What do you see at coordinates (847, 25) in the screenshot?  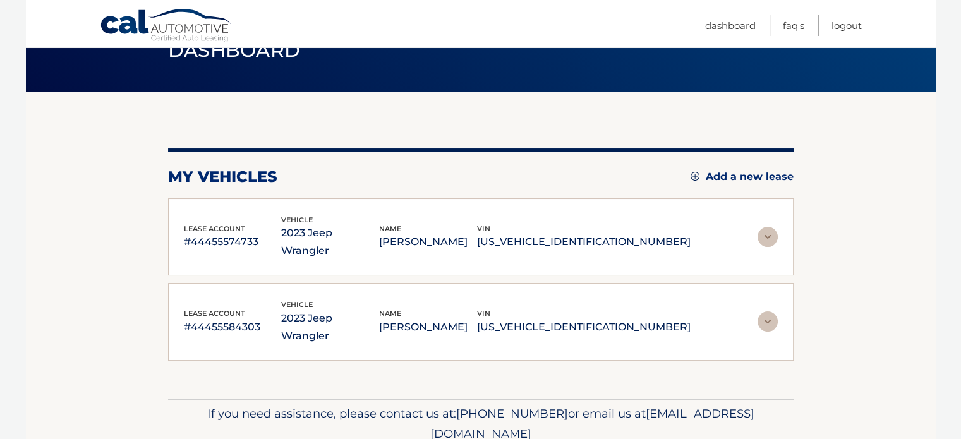 I see `a: Logout` at bounding box center [847, 25].